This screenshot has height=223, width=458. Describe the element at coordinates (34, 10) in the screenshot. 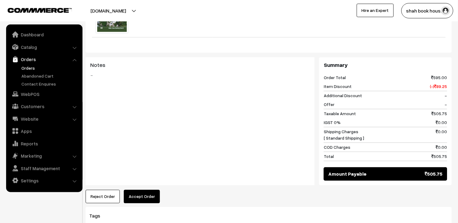

I see `a: COMMMERCE` at that location.